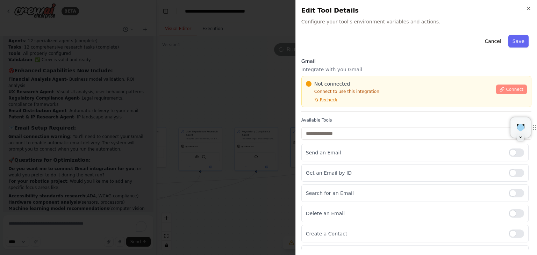 The image size is (537, 255). What do you see at coordinates (404, 193) in the screenshot?
I see `p: Search for an Email` at bounding box center [404, 193].